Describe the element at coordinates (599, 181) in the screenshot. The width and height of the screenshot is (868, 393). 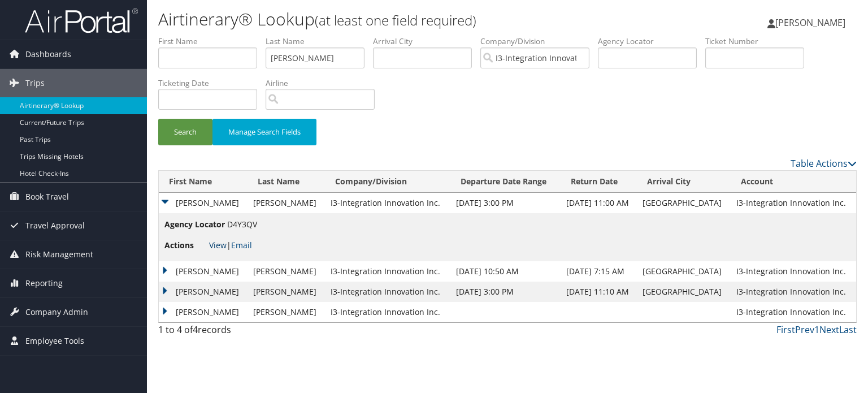
I see `th: Return Date: activate to sort column ascending` at that location.